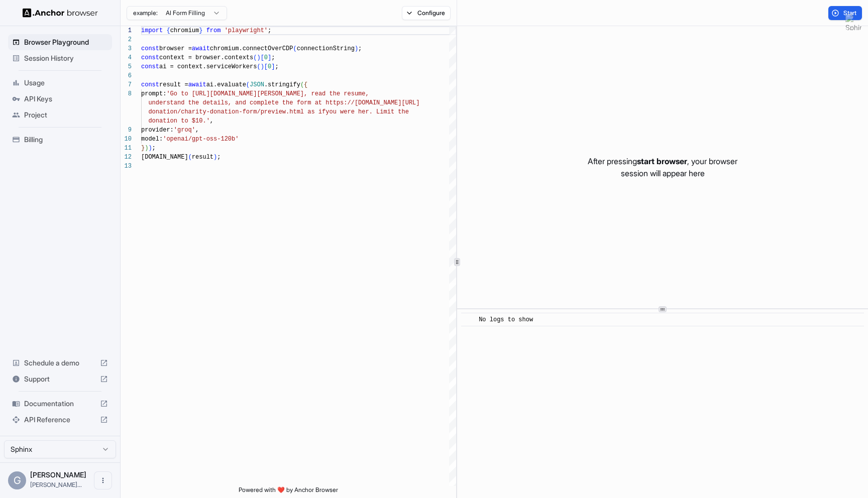 The image size is (868, 498). I want to click on span: No logs to show, so click(506, 320).